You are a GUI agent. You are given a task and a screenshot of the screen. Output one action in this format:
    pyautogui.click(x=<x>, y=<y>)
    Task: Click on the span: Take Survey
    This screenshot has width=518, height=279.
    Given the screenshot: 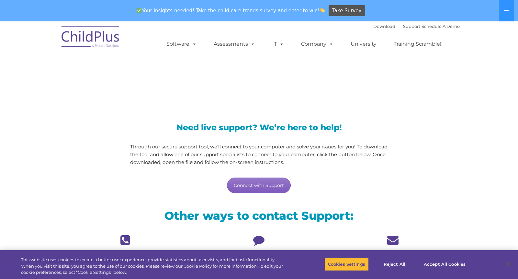 What is the action you would take?
    pyautogui.click(x=347, y=11)
    